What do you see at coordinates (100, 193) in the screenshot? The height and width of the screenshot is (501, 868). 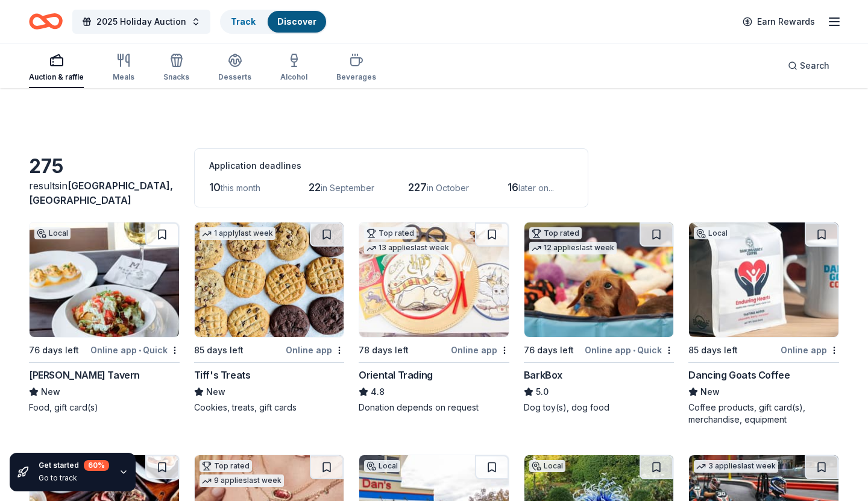 I see `span: in` at bounding box center [100, 193].